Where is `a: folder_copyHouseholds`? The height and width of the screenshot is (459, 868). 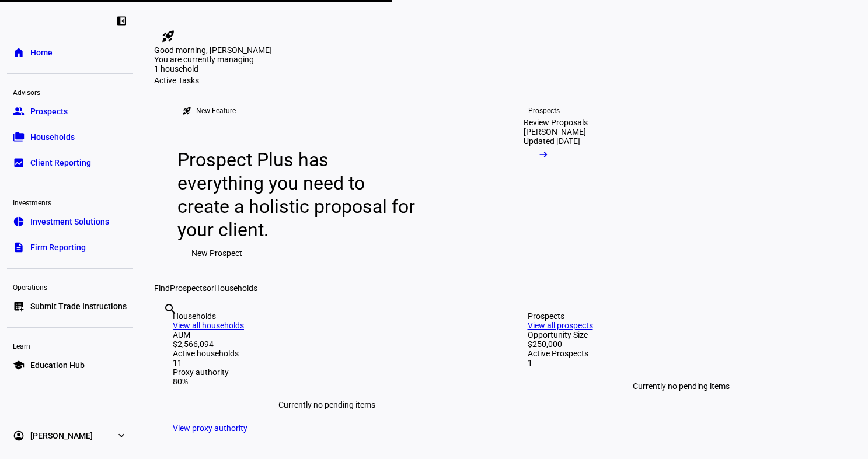 a: folder_copyHouseholds is located at coordinates (70, 137).